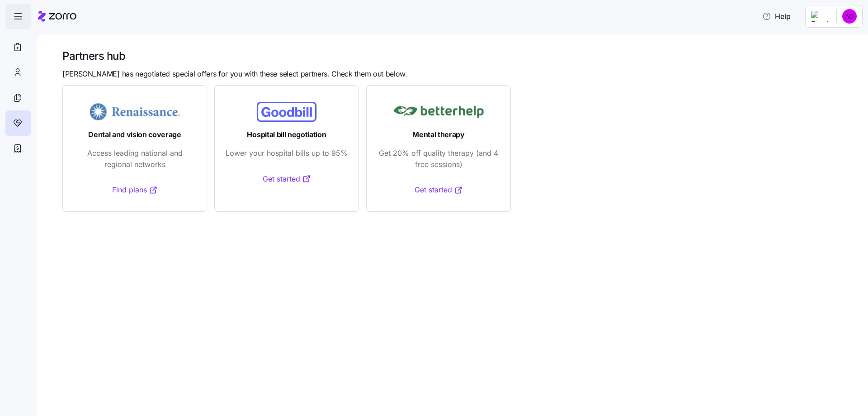 This screenshot has height=416, width=868. What do you see at coordinates (287, 153) in the screenshot?
I see `span: Lower your hospital bills up to 95%` at bounding box center [287, 153].